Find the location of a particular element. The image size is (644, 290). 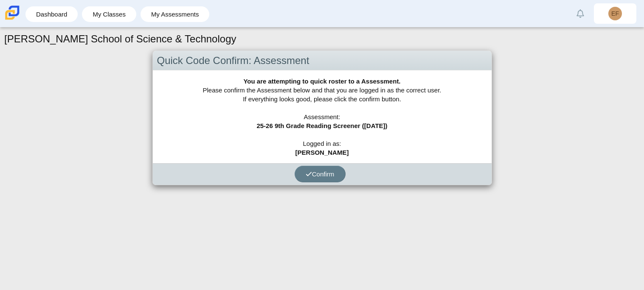

a: EF is located at coordinates (615, 13).